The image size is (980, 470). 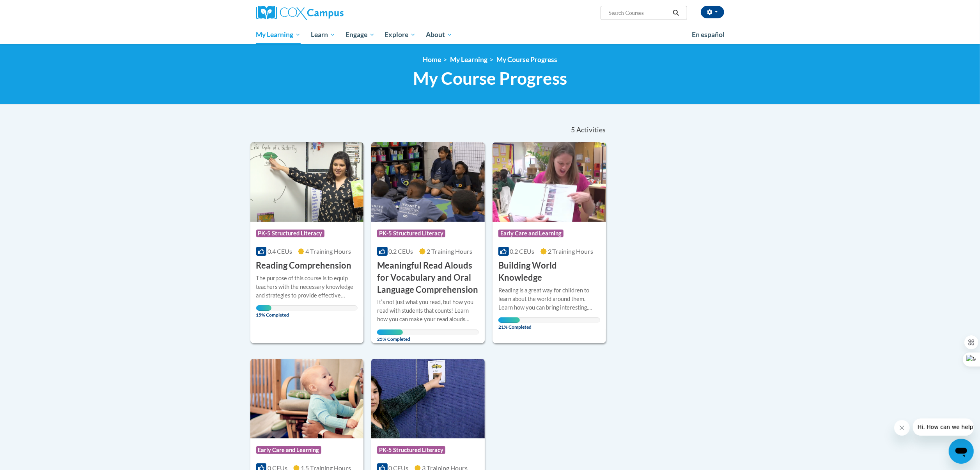 What do you see at coordinates (527, 59) in the screenshot?
I see `a: My Course Progress` at bounding box center [527, 59].